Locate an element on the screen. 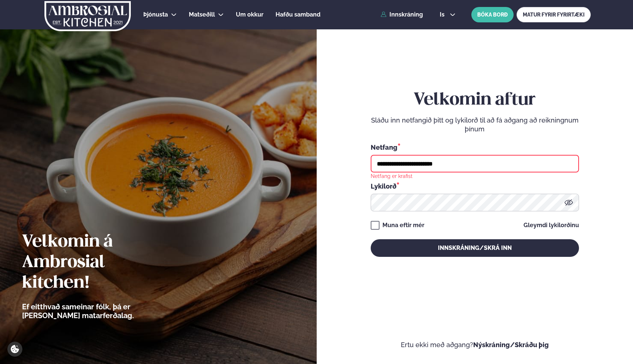 The image size is (633, 364). span: Hafðu samband is located at coordinates (298, 14).